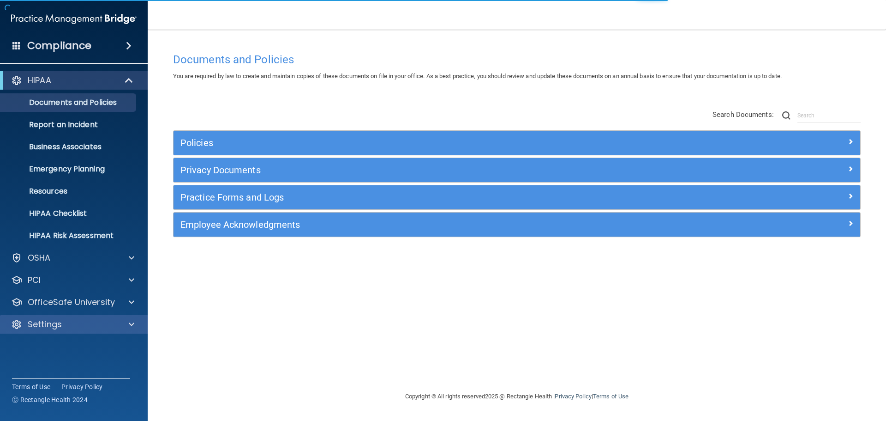 Image resolution: width=886 pixels, height=421 pixels. I want to click on p: Resources, so click(69, 191).